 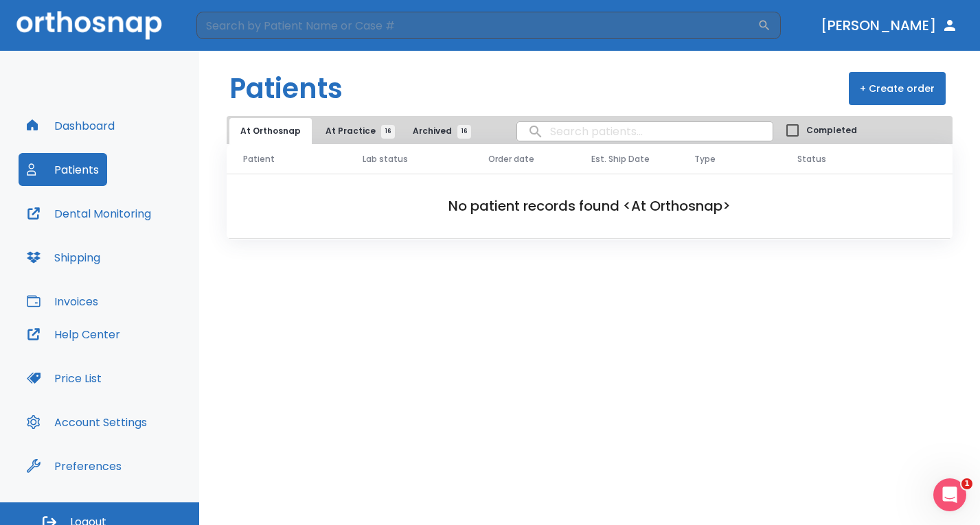 What do you see at coordinates (63, 301) in the screenshot?
I see `button: Invoices` at bounding box center [63, 301].